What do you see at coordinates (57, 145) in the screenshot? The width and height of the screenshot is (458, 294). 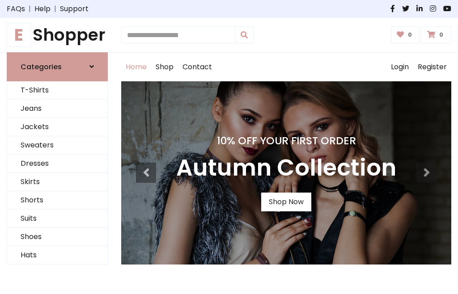 I see `a: Sweaters` at bounding box center [57, 145].